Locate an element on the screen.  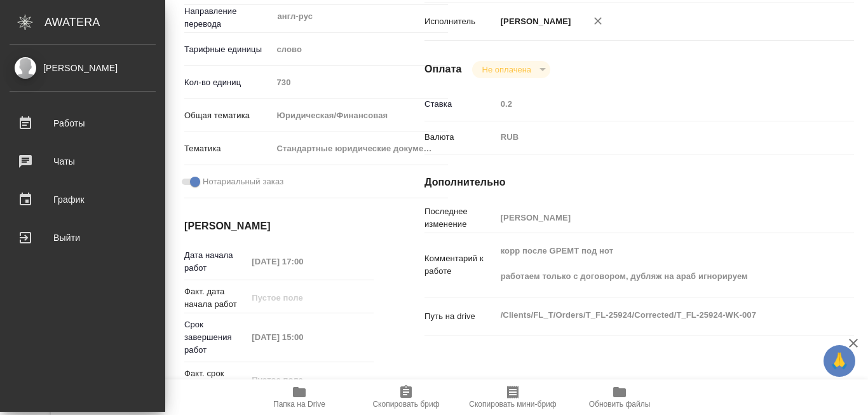
div: Юридическая/Финансовая is located at coordinates (360, 115).